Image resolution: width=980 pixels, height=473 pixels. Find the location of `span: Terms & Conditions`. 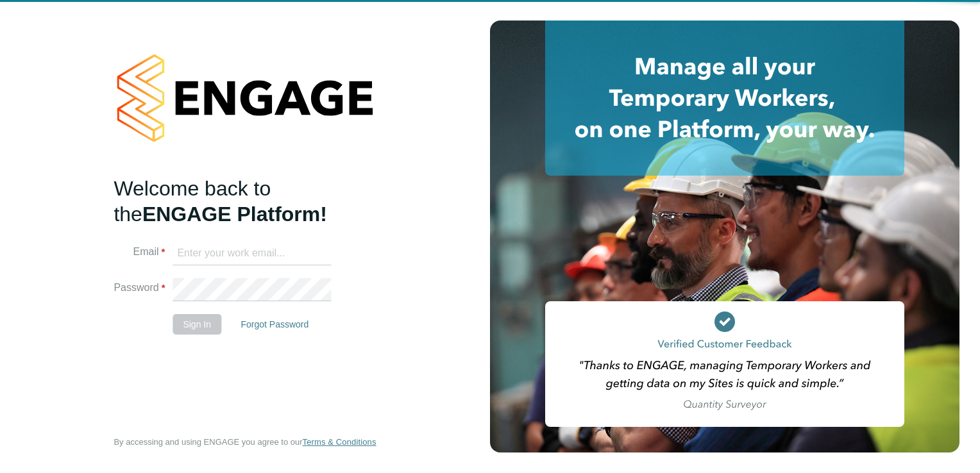

span: Terms & Conditions is located at coordinates (339, 442).